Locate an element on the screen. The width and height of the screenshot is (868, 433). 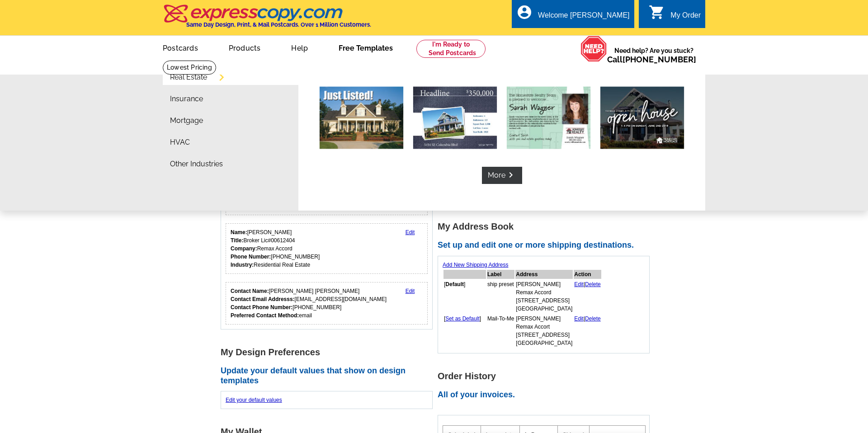
strong: Contact Email Addresss: is located at coordinates (263, 299).